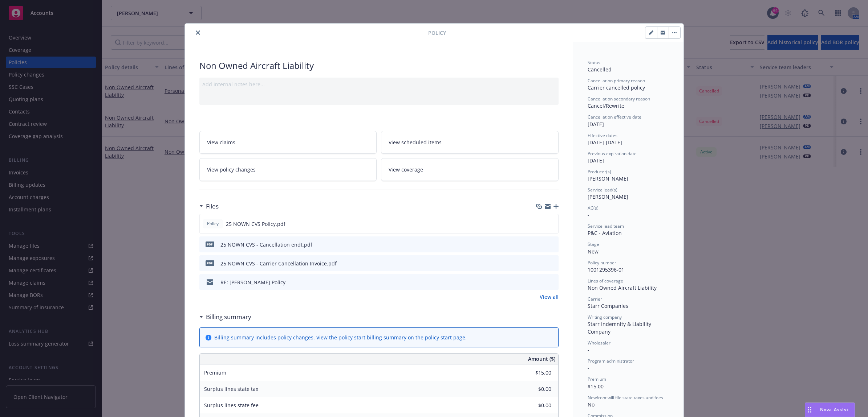  What do you see at coordinates (834, 410) in the screenshot?
I see `span: Nova Assist` at bounding box center [834, 410].